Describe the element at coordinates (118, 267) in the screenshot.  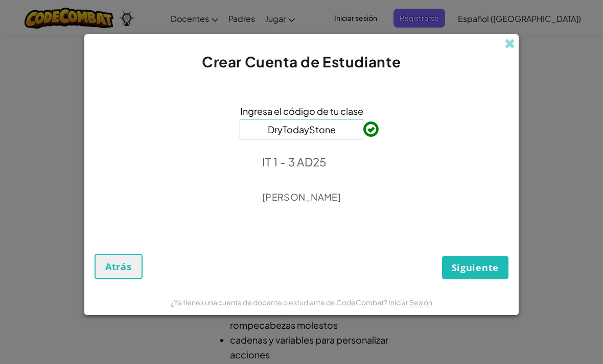
I see `button: Atrás` at that location.